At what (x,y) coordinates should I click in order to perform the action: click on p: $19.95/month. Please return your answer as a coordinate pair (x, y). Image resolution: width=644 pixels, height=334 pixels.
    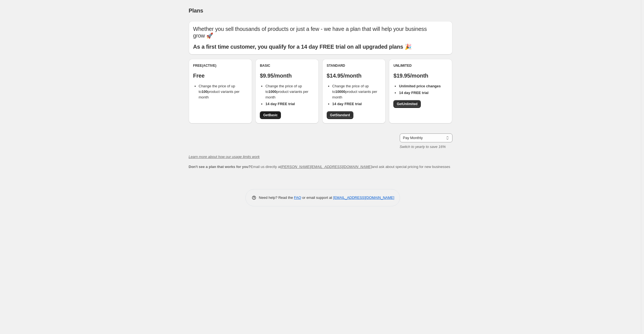
    Looking at the image, I should click on (420, 75).